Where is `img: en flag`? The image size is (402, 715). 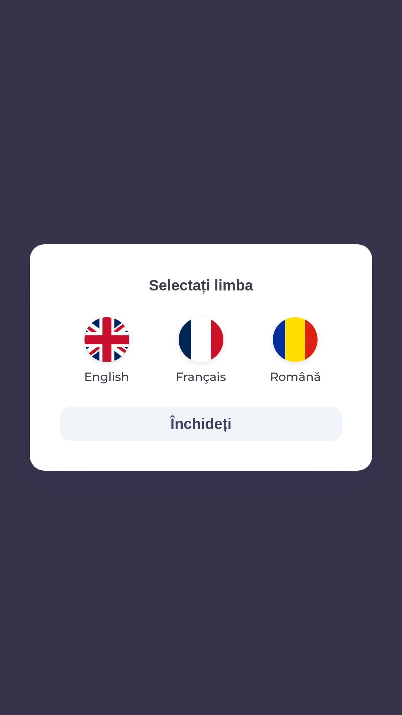
img: en flag is located at coordinates (107, 340).